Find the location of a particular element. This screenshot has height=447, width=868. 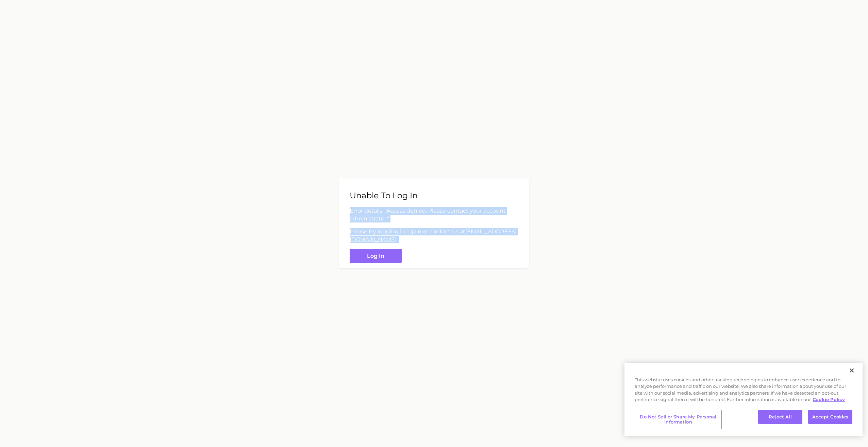

h2: Unable to log in is located at coordinates (434, 195).